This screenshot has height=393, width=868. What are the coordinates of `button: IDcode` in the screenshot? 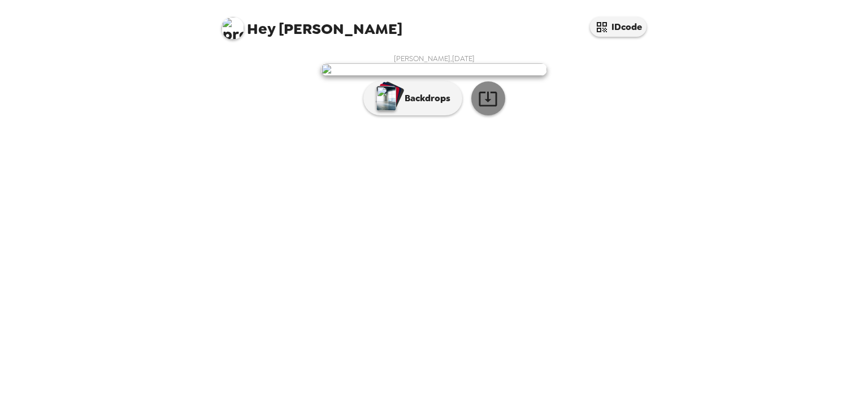 It's located at (618, 26).